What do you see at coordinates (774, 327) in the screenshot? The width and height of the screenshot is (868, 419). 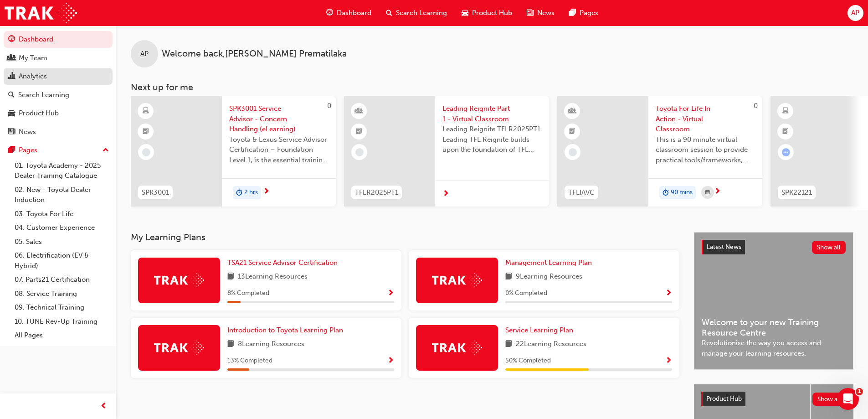 I see `span: Welcome to your new Training Resource Centre` at bounding box center [774, 327].